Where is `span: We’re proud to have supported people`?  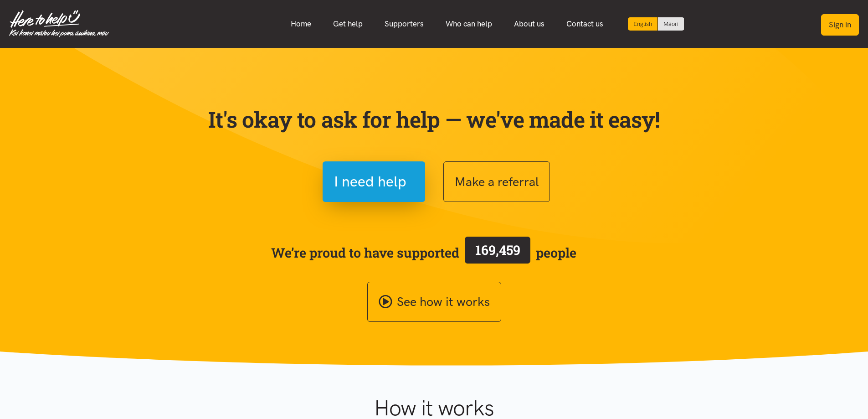 span: We’re proud to have supported people is located at coordinates (424, 253).